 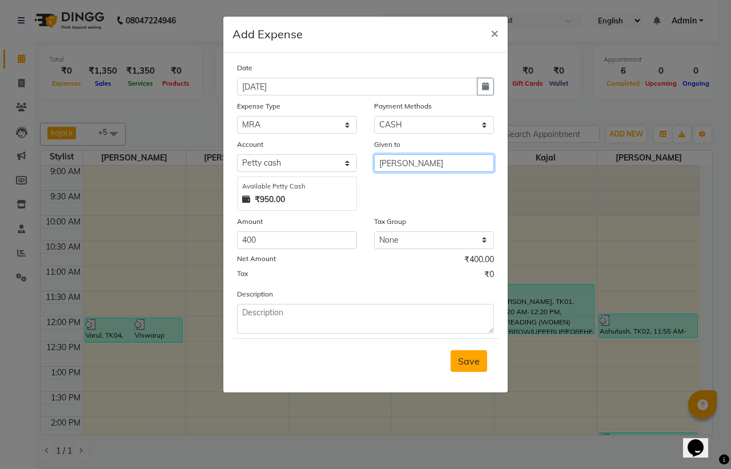 I want to click on label: Tax Group, so click(x=390, y=221).